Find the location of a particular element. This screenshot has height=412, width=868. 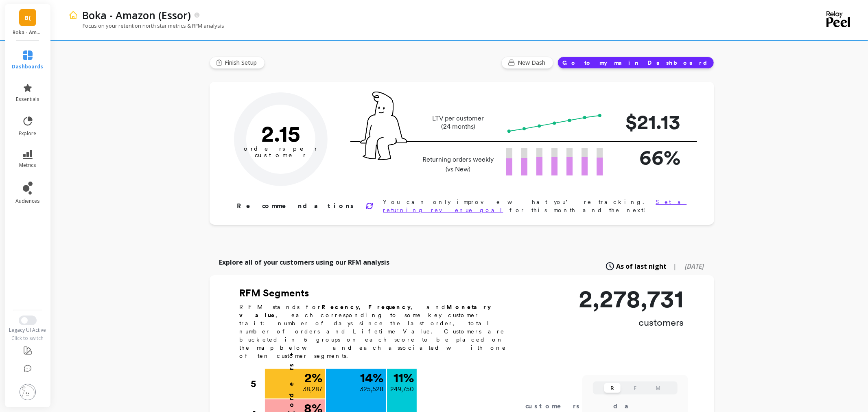

div: 5 is located at coordinates (258, 384).